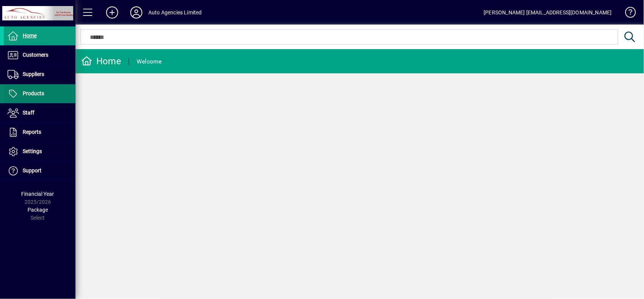 The height and width of the screenshot is (299, 644). What do you see at coordinates (28, 113) in the screenshot?
I see `span: Staff` at bounding box center [28, 113].